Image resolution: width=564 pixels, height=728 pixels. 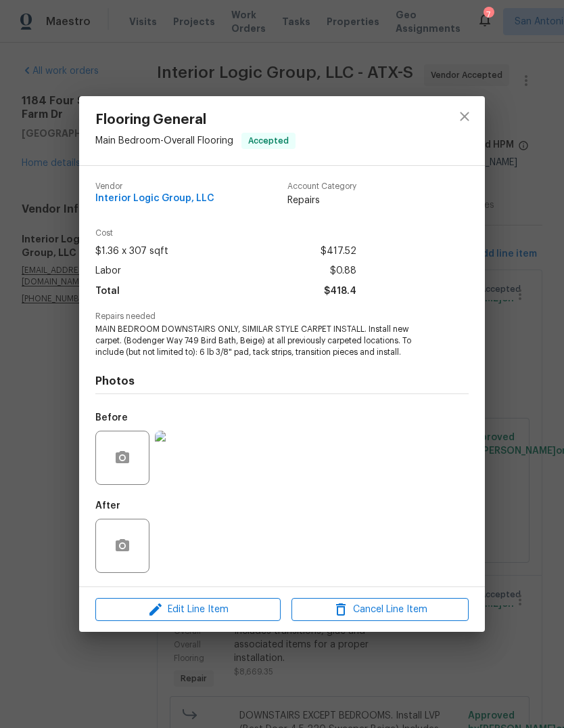 I want to click on span: Cancel Line Item, so click(x=380, y=609).